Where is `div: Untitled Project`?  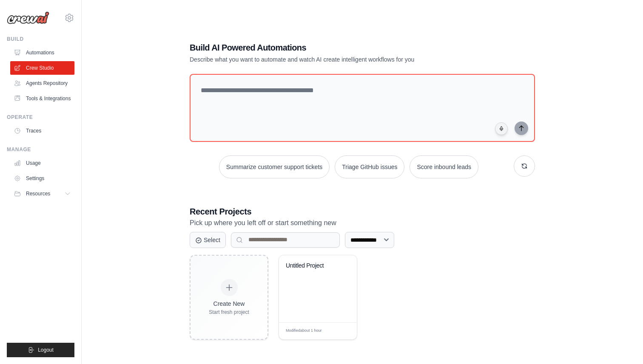 div: Untitled Project is located at coordinates (311, 266).